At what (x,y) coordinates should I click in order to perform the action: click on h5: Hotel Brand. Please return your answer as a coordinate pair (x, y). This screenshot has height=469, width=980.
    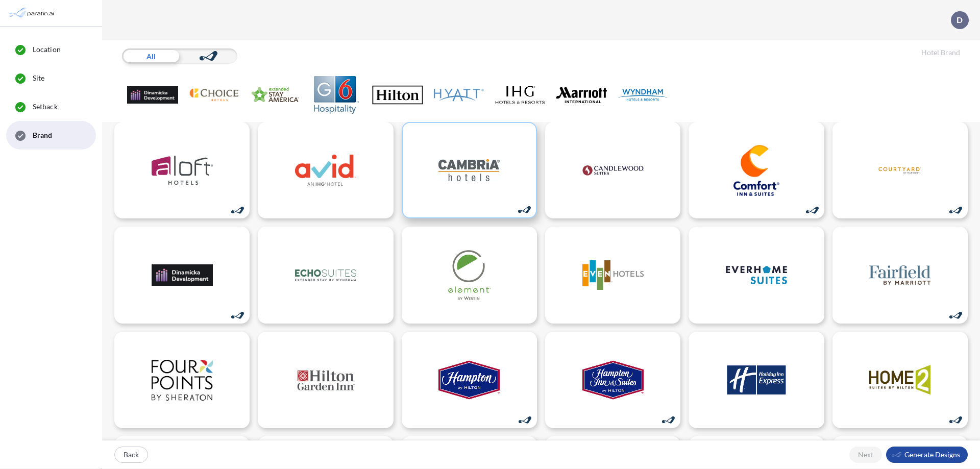
    Looking at the image, I should click on (941, 52).